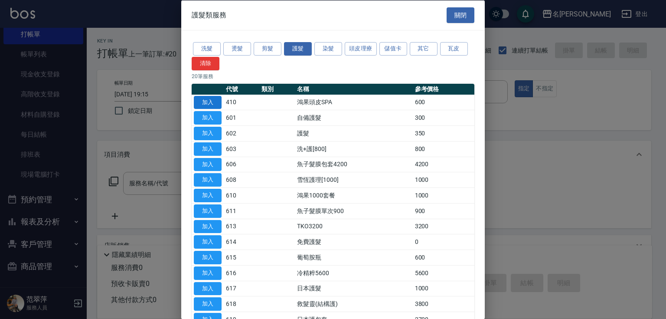 Image resolution: width=666 pixels, height=319 pixels. What do you see at coordinates (241, 164) in the screenshot?
I see `td: 606` at bounding box center [241, 164].